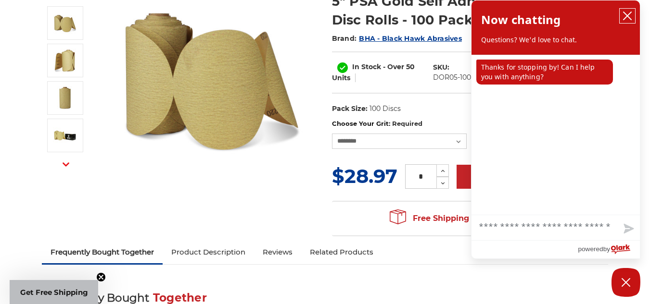 This screenshot has width=650, height=304. I want to click on span: - Over, so click(393, 67).